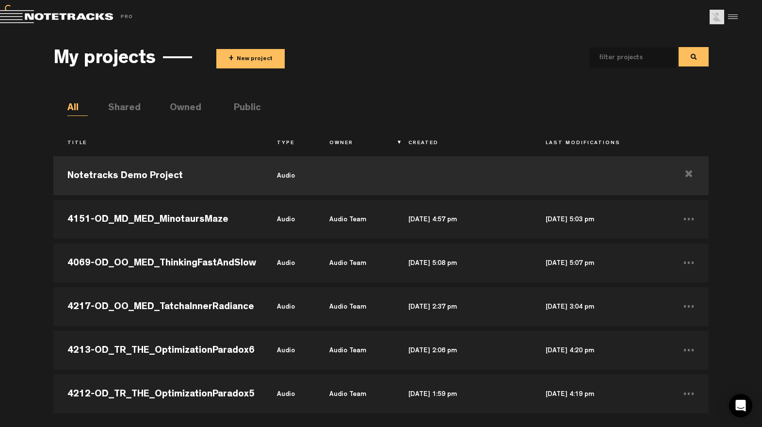 The height and width of the screenshot is (427, 762). I want to click on h3: My projects, so click(104, 60).